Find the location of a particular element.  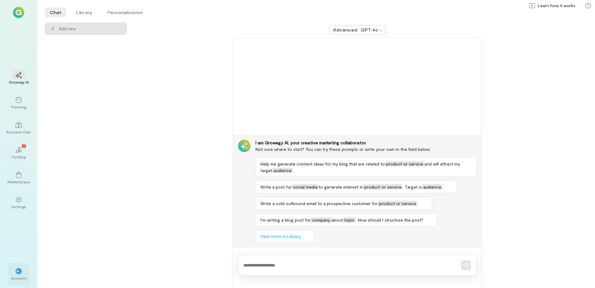

button: Write a post forsocial mediato generate interest inproduct or service. Target isaudience. is located at coordinates (356, 186).